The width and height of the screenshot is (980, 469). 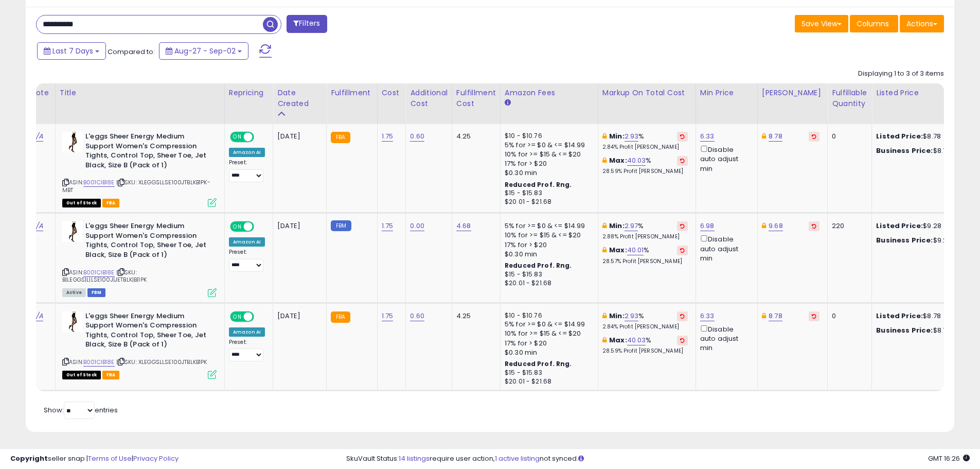 I want to click on th: The percentage added to the cost of goods (COGS) that forms the calculator for Min & Max prices., so click(x=646, y=103).